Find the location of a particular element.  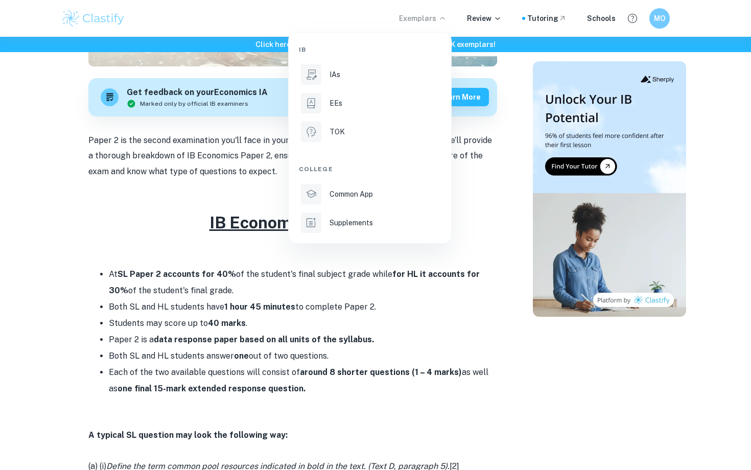

span: IB is located at coordinates (302, 50).